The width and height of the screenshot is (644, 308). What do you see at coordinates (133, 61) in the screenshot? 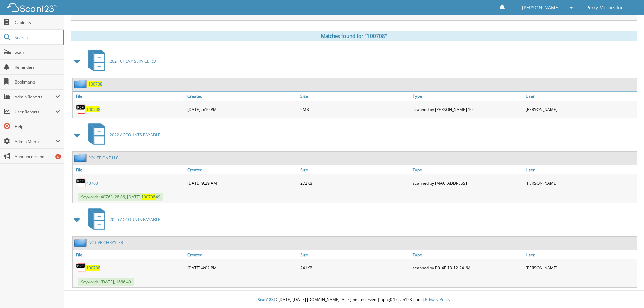
I see `span: 2021 CHEVY SERVICE RO` at bounding box center [133, 61].